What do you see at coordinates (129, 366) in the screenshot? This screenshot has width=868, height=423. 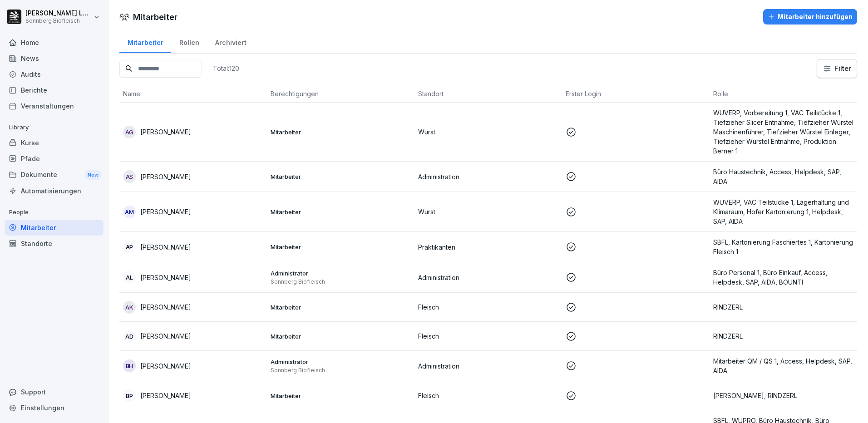 I see `div: BH` at bounding box center [129, 366].